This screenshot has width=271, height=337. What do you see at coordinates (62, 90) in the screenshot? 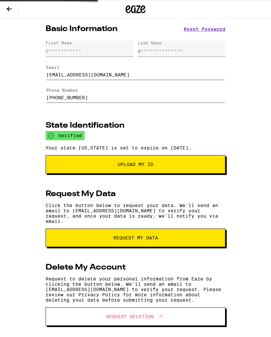
I see `label: Phone Number` at bounding box center [62, 90].